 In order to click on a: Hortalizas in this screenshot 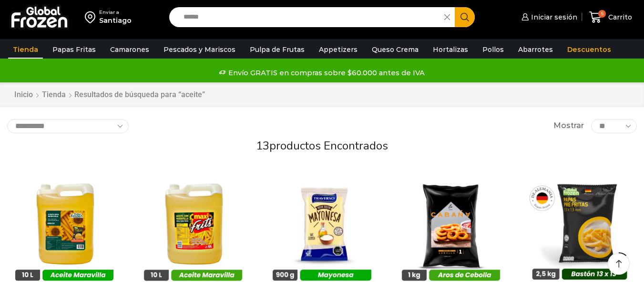, I will do `click(451, 50)`.